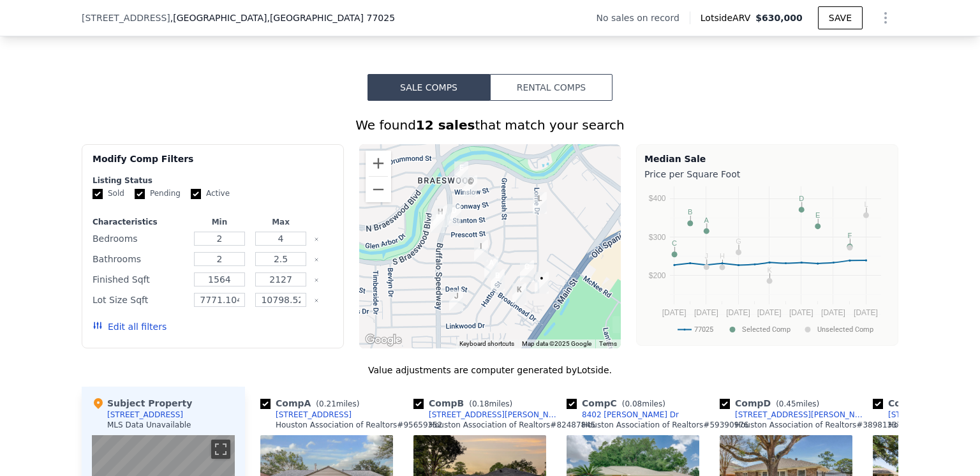 The width and height of the screenshot is (980, 476). What do you see at coordinates (312, 403) in the screenshot?
I see `div: Comp A` at bounding box center [312, 403].